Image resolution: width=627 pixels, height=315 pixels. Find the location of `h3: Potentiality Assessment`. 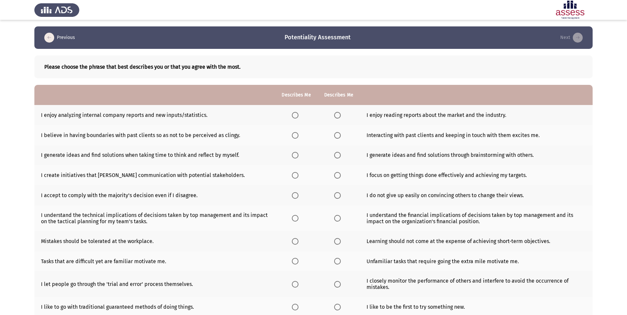

h3: Potentiality Assessment is located at coordinates (317, 37).